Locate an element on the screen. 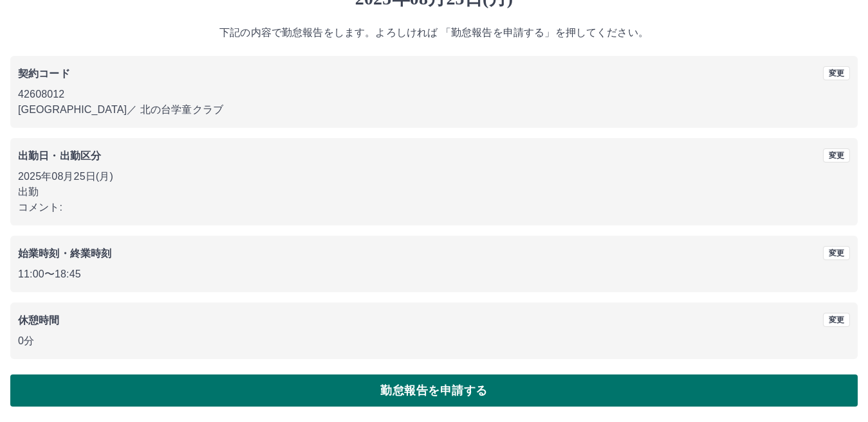 The image size is (868, 422). b: 始業時刻・終業時刻 is located at coordinates (65, 253).